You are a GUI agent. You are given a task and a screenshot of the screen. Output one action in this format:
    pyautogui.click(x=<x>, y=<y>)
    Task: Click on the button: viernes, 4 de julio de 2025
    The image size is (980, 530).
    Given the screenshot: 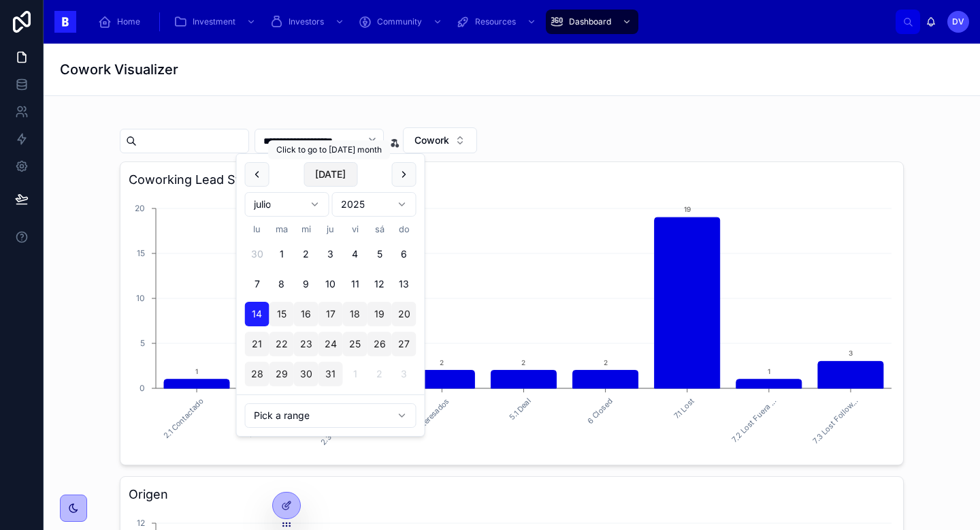 What is the action you would take?
    pyautogui.click(x=356, y=254)
    